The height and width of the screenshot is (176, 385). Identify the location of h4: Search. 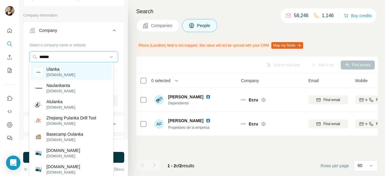
(257, 11).